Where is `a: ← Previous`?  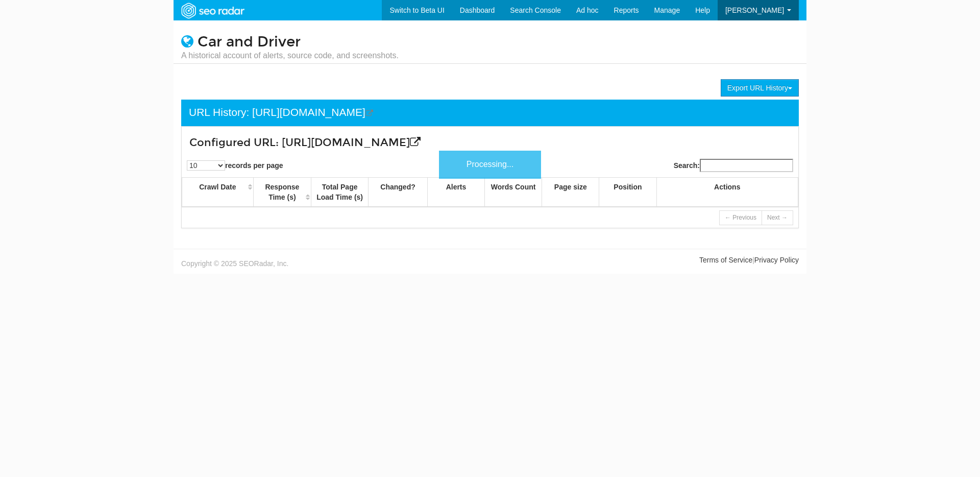
a: ← Previous is located at coordinates (741, 218).